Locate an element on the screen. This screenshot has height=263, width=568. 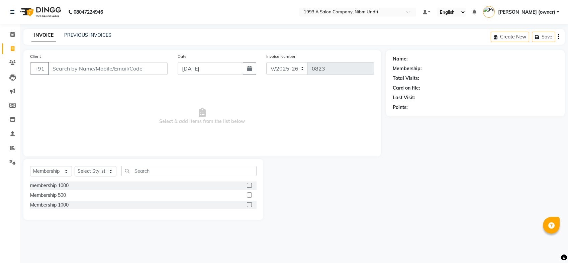
button: Create New is located at coordinates (510, 37).